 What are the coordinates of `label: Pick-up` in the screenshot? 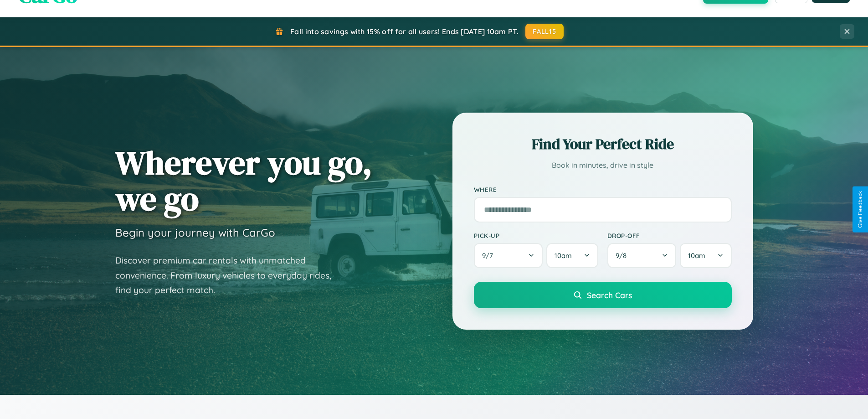 It's located at (535, 235).